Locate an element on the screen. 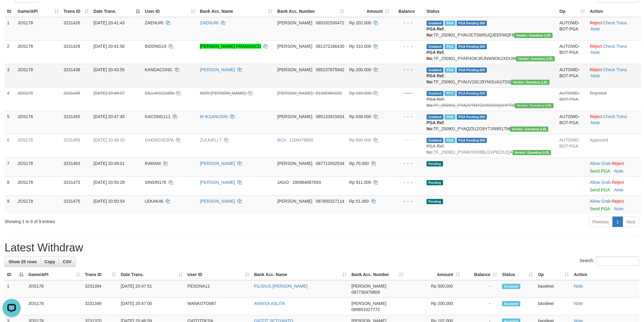 Image resolution: width=644 pixels, height=322 pixels. span: 3231438 is located at coordinates (72, 70).